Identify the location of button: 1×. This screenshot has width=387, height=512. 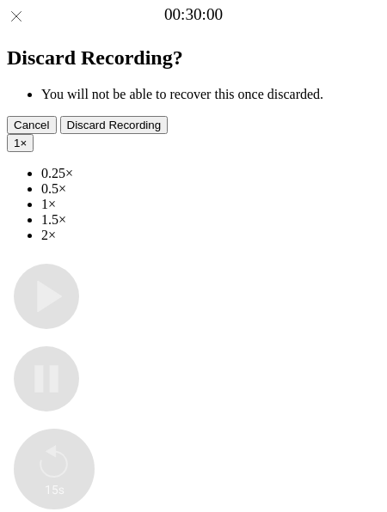
(20, 143).